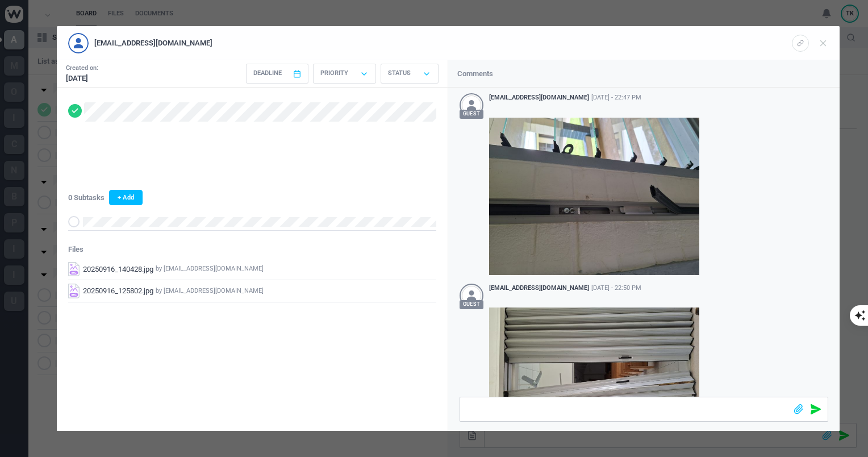  I want to click on p: Status, so click(399, 73).